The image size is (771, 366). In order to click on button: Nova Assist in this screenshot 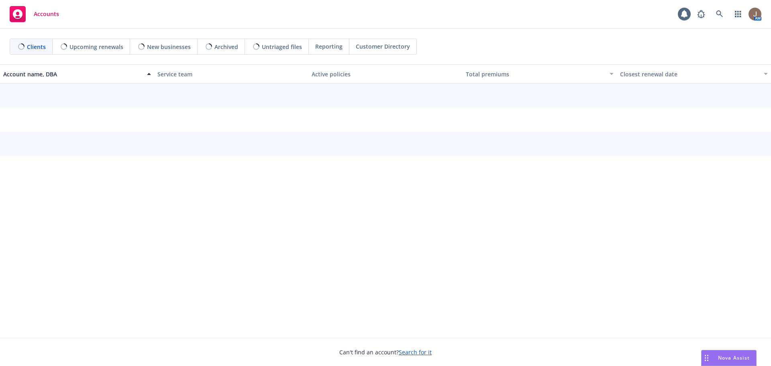, I will do `click(729, 358)`.